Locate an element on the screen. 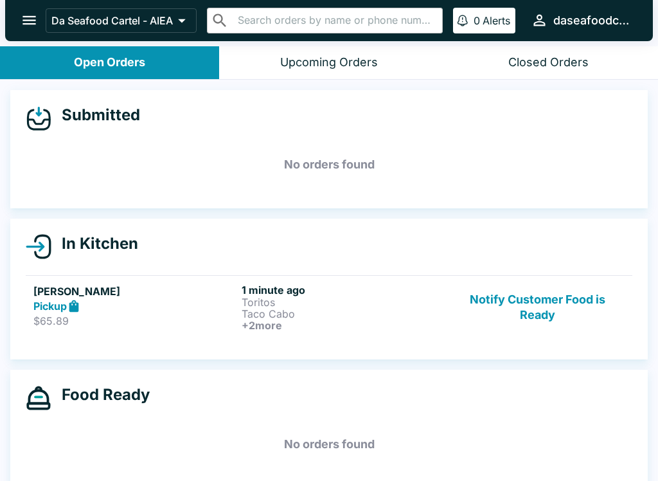 The width and height of the screenshot is (658, 481). button: open drawer is located at coordinates (29, 20).